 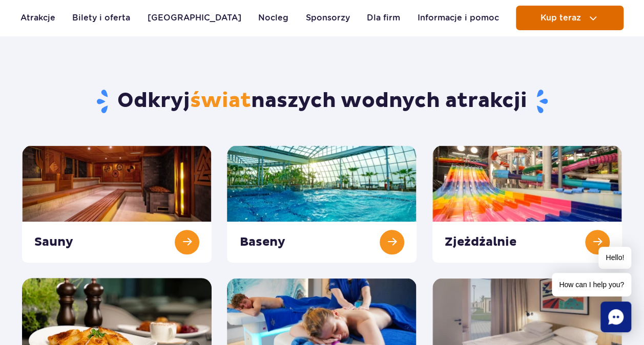 What do you see at coordinates (220, 101) in the screenshot?
I see `span: świat` at bounding box center [220, 101].